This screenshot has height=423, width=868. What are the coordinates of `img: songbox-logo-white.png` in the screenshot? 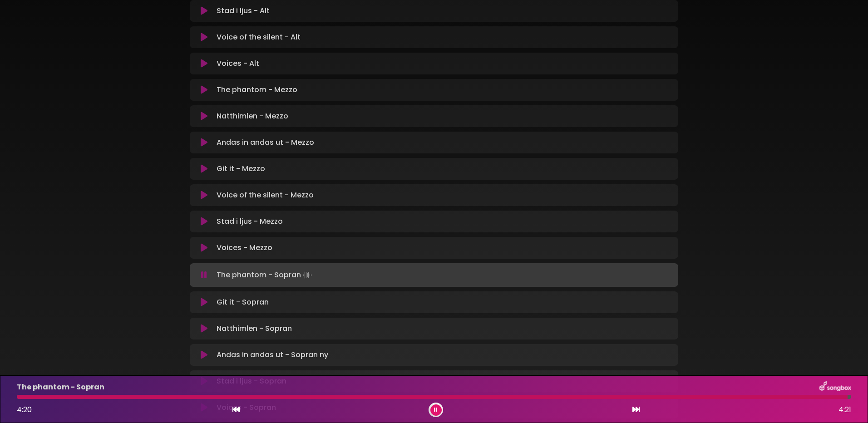 It's located at (835, 387).